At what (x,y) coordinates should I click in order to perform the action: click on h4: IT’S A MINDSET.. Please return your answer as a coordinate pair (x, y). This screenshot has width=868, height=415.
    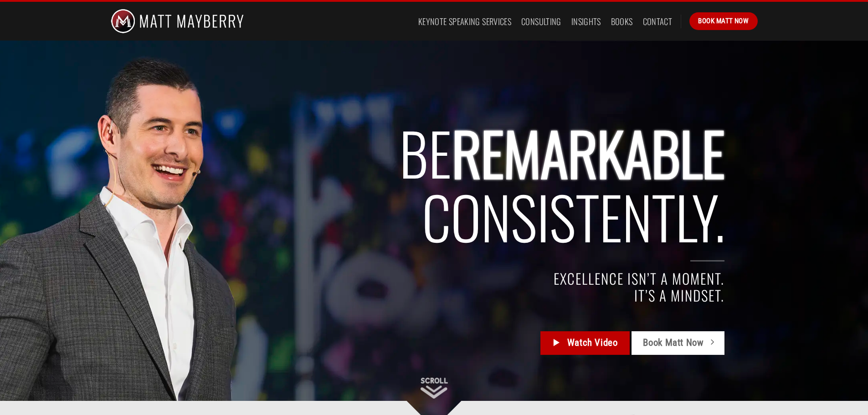
    Looking at the image, I should click on (454, 295).